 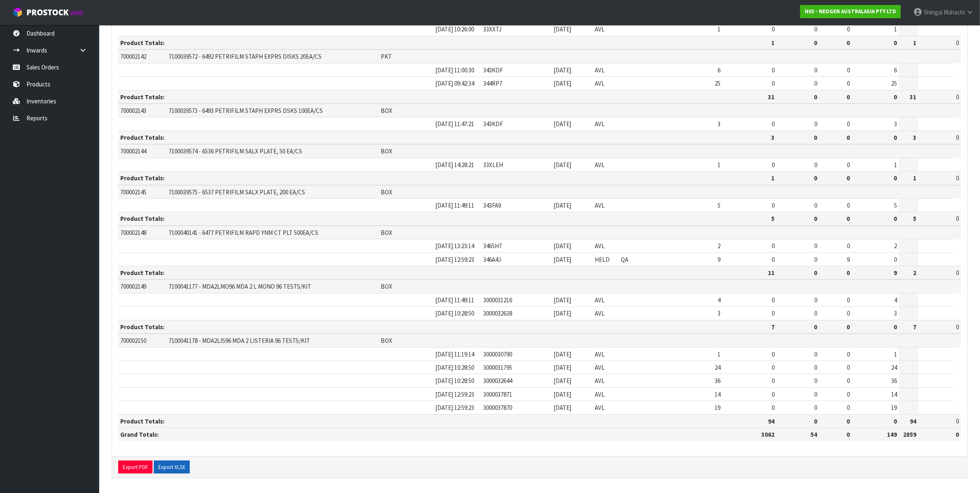 I want to click on span: 33XLEH, so click(x=494, y=165).